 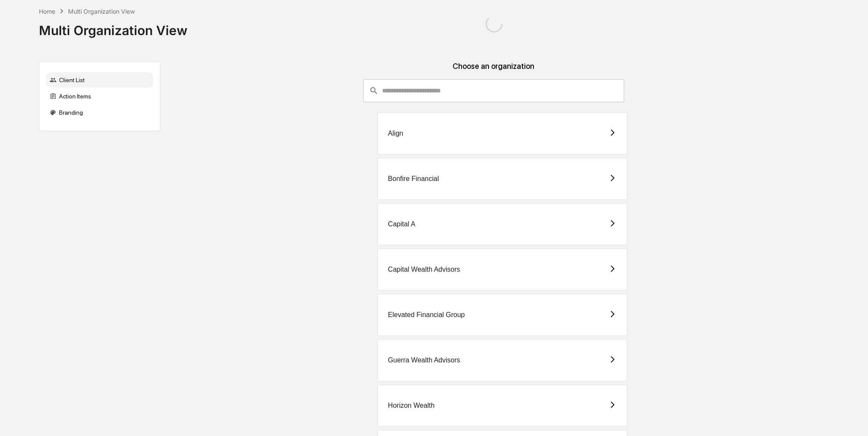 What do you see at coordinates (494, 71) in the screenshot?
I see `div: Choose an organization` at bounding box center [494, 71].